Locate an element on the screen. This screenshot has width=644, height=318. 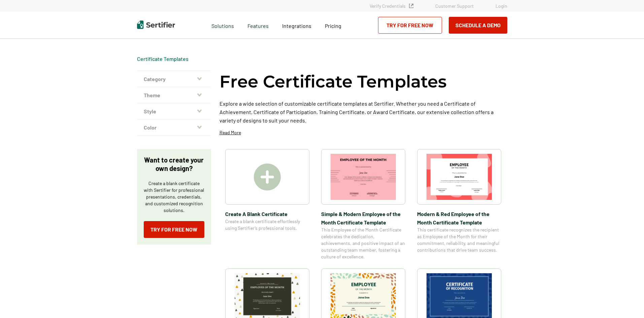
span: Pricing is located at coordinates (333, 26).